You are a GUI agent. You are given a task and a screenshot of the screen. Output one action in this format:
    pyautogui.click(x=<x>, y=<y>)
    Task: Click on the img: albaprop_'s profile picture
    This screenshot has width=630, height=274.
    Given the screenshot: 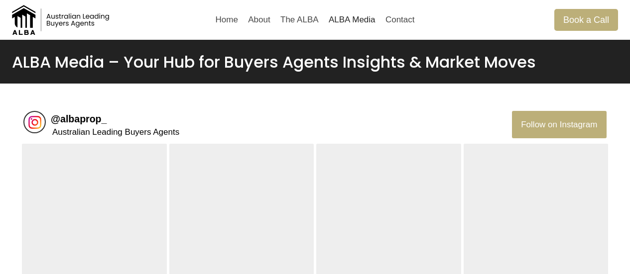 What is the action you would take?
    pyautogui.click(x=35, y=123)
    